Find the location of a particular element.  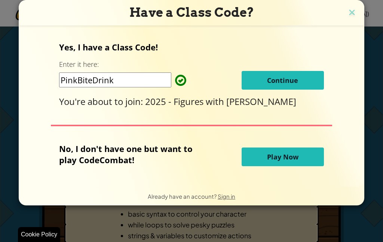

span: Sign in is located at coordinates (226, 196).